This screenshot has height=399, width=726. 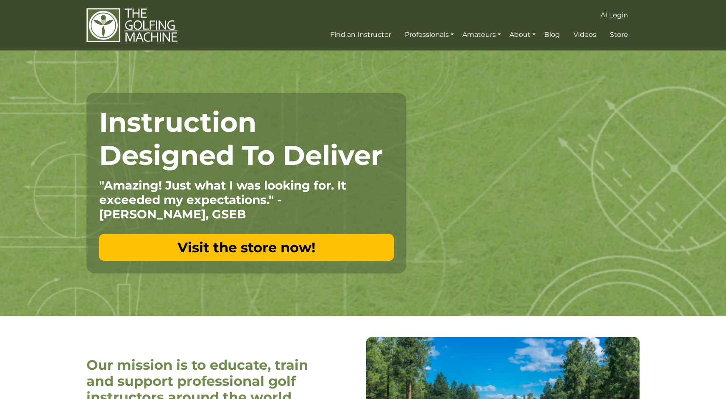 What do you see at coordinates (246, 247) in the screenshot?
I see `a: Visit the store now!` at bounding box center [246, 247].